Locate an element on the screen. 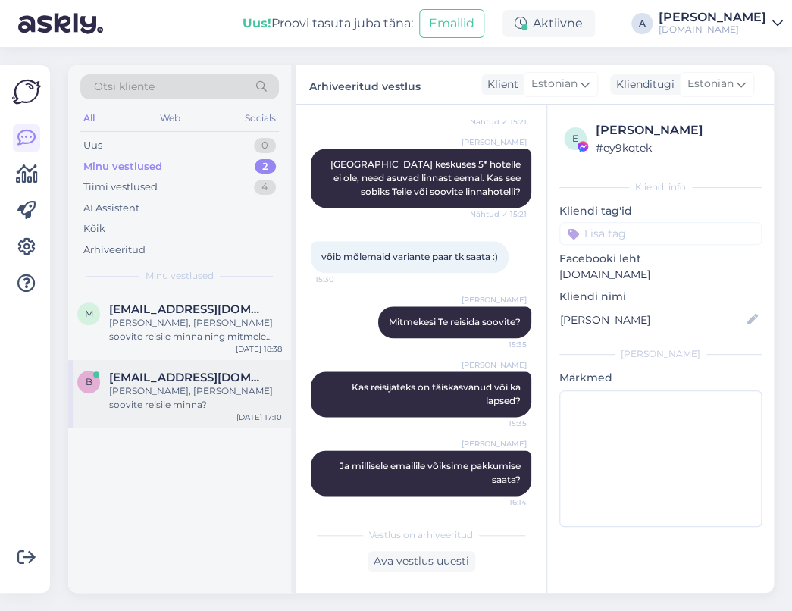 Image resolution: width=792 pixels, height=611 pixels. div: Proovi tasuta juba täna: is located at coordinates (327, 24).